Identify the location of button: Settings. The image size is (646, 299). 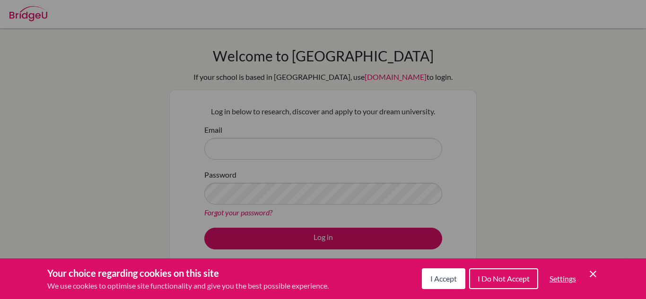
(562, 279).